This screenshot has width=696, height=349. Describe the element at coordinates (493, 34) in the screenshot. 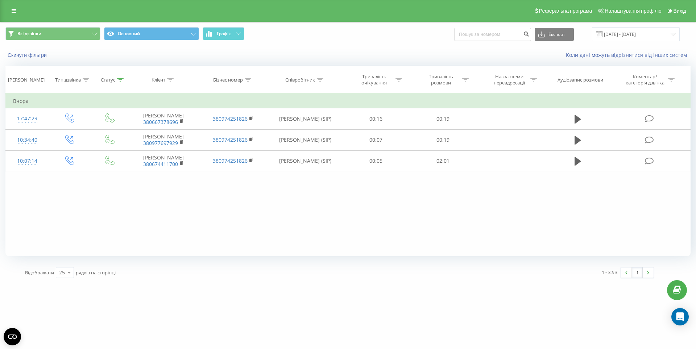

I see `input: Пошук за номером` at that location.